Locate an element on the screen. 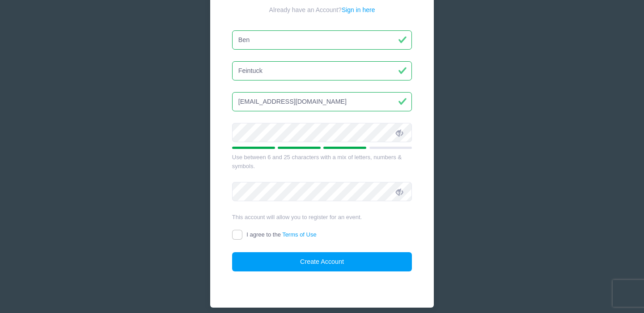 The width and height of the screenshot is (644, 313). input: Email is located at coordinates (322, 101).